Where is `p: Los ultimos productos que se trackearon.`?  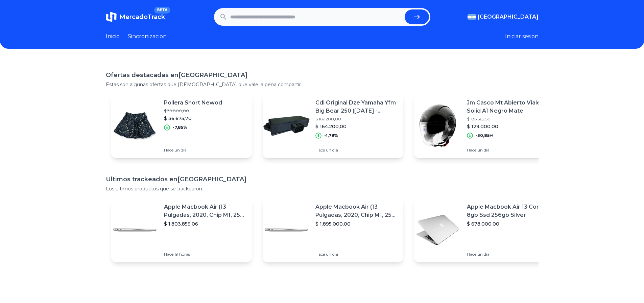 p: Los ultimos productos que se trackearon. is located at coordinates (322, 189).